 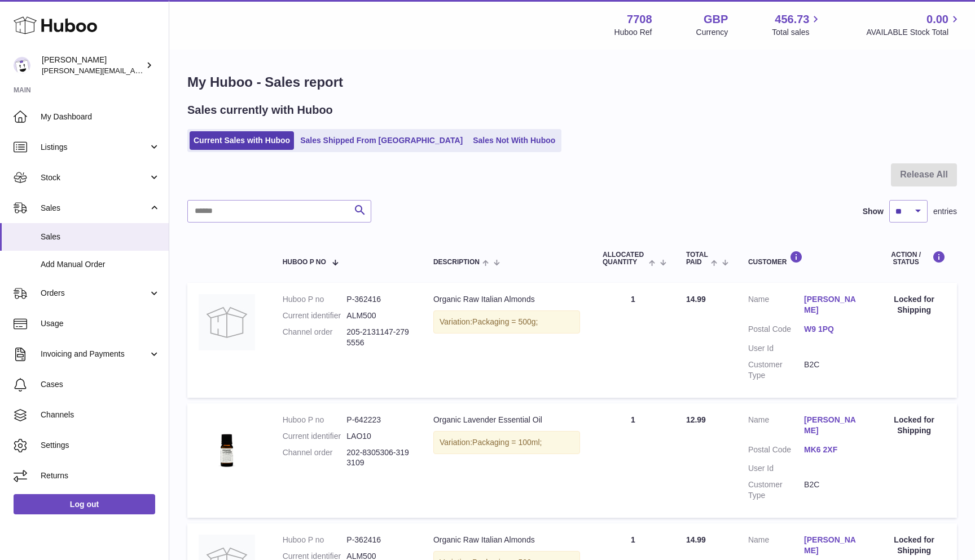 What do you see at coordinates (101, 265) in the screenshot?
I see `span: Add Manual Order` at bounding box center [101, 265].